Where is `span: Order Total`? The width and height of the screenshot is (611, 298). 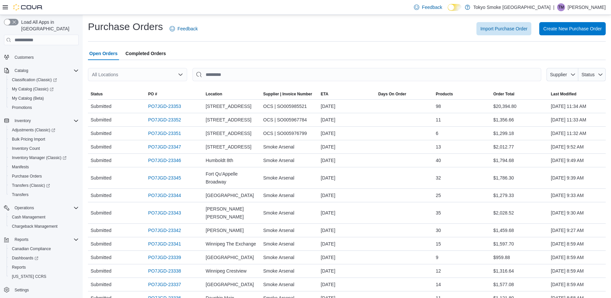 span: Order Total is located at coordinates (504, 94).